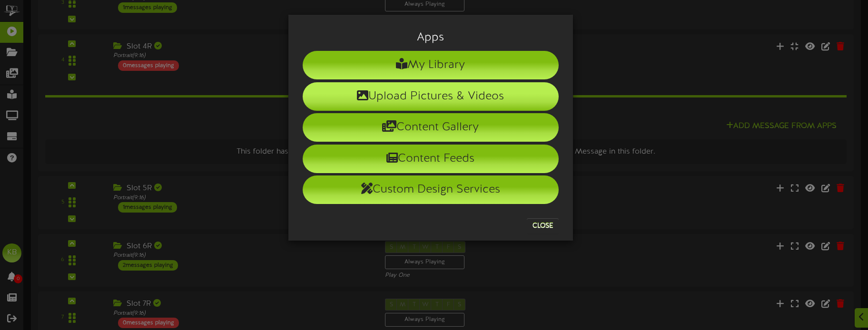 The image size is (868, 330). Describe the element at coordinates (430, 38) in the screenshot. I see `h3: Apps` at that location.